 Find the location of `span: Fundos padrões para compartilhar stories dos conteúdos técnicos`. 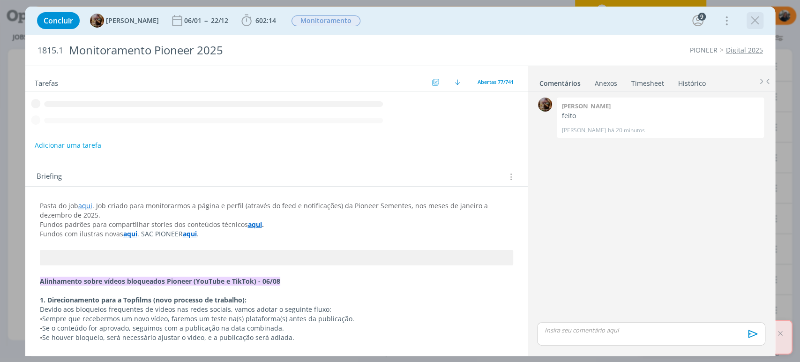

span: Fundos padrões para compartilhar stories dos conteúdos técnicos is located at coordinates (144, 224).